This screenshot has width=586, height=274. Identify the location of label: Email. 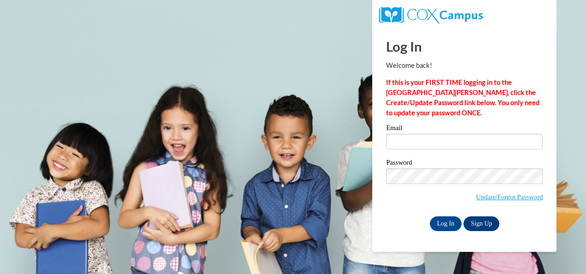
(464, 129).